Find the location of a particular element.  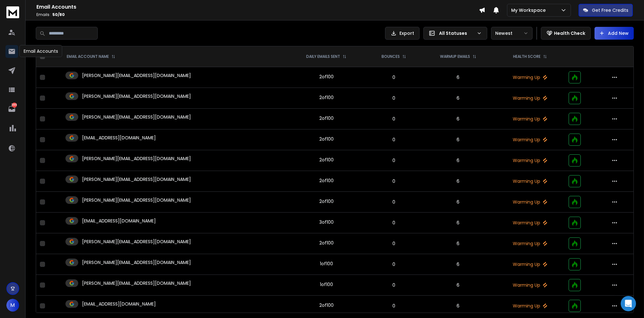

p: DAILY EMAILS SENT is located at coordinates (323, 57).